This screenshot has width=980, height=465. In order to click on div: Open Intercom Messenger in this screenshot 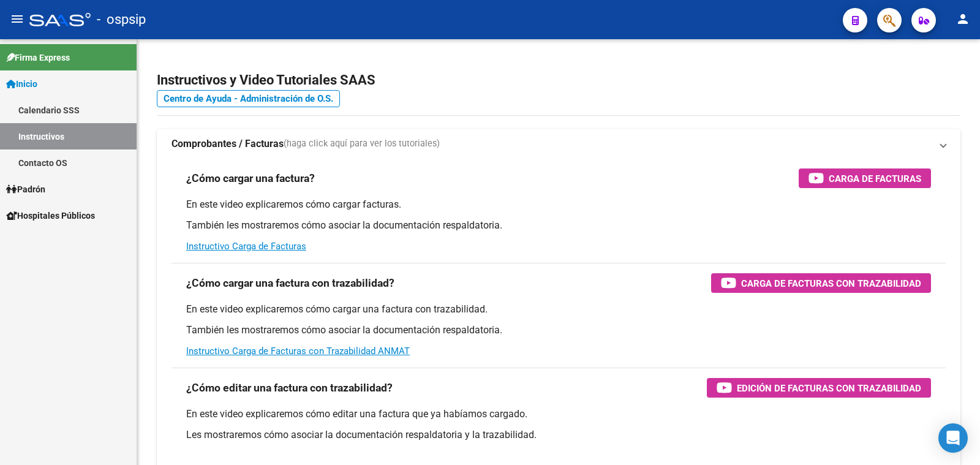, I will do `click(954, 438)`.